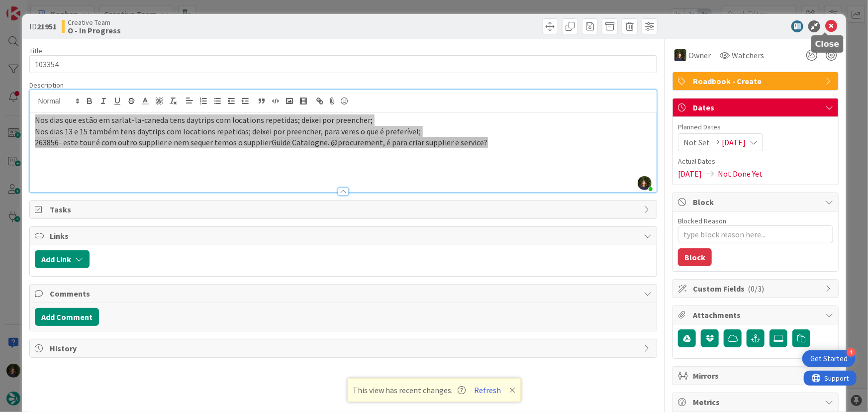 This screenshot has height=412, width=868. I want to click on span: Not Done Yet, so click(741, 173).